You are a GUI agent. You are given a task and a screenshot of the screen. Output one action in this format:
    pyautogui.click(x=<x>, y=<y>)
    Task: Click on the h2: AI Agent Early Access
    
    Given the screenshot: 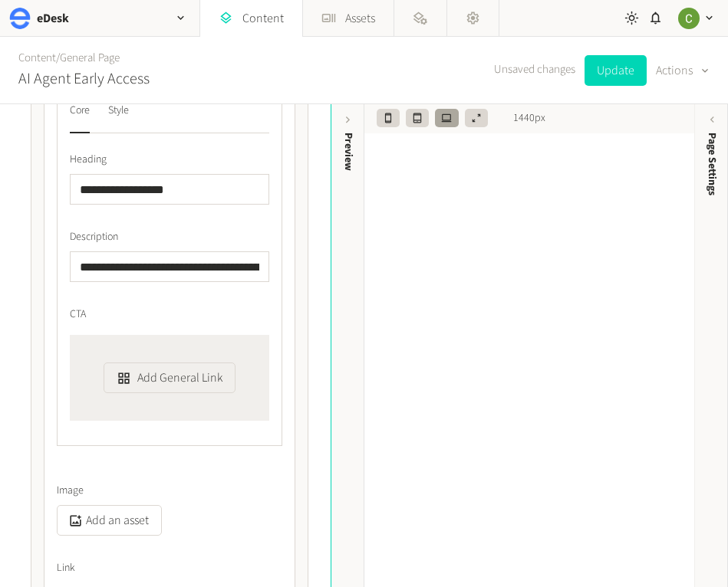 What is the action you would take?
    pyautogui.click(x=83, y=79)
    